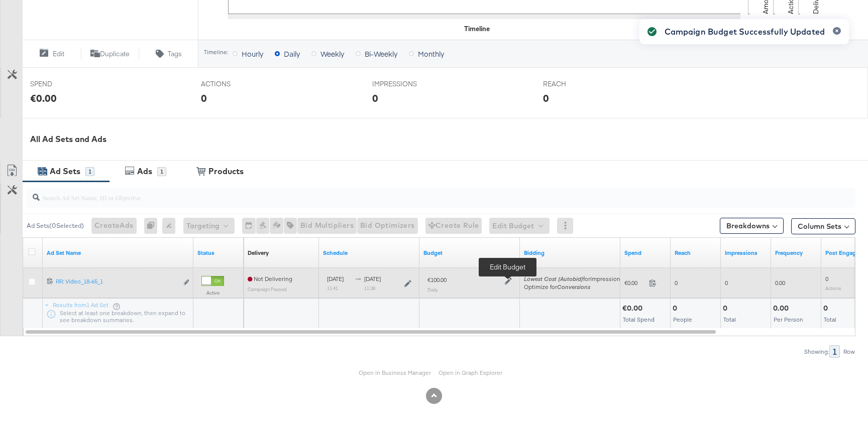 The height and width of the screenshot is (427, 868). I want to click on span: IMPRESSIONS, so click(410, 84).